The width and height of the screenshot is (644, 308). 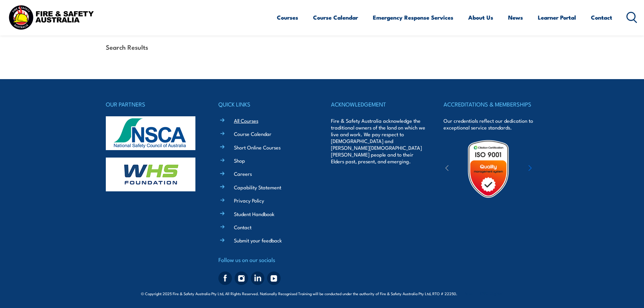 I want to click on img: nsca-logo-footer, so click(x=150, y=133).